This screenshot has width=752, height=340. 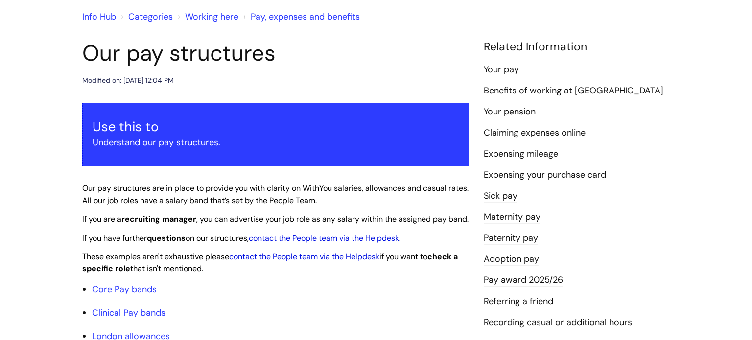 I want to click on strong: questions, so click(x=166, y=238).